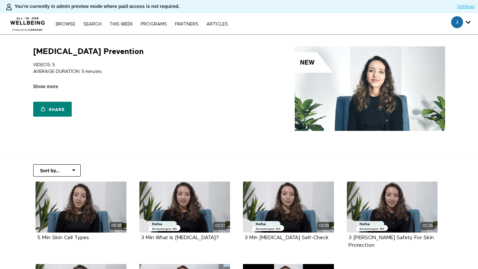  I want to click on strong: 3 Min Sun Safety For Skin Protection, so click(391, 242).